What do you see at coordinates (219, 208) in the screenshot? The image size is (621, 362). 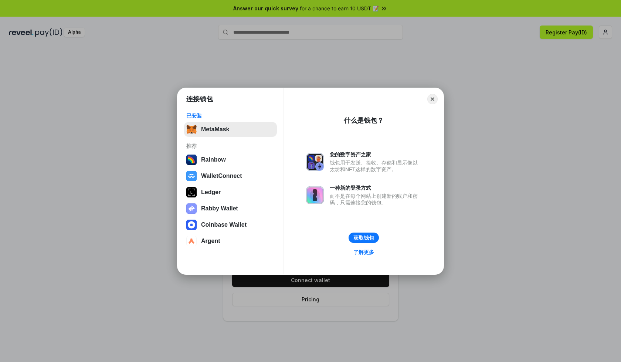 I see `div: Rabby Wallet` at bounding box center [219, 208].